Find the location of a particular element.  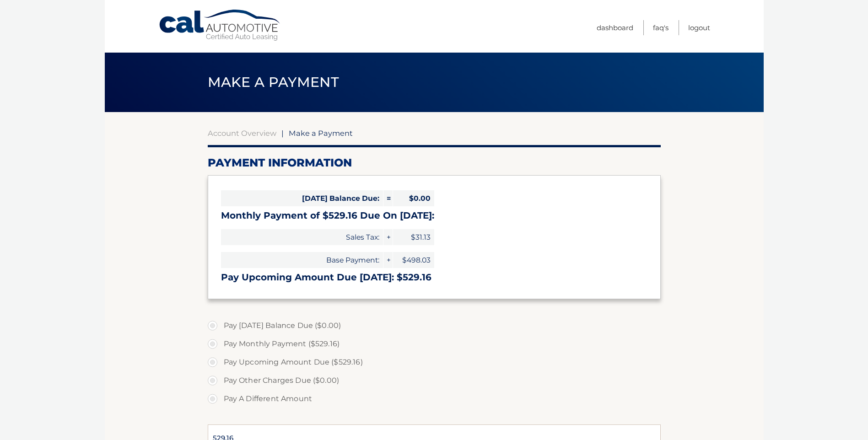

a: Account Overview is located at coordinates (242, 133).